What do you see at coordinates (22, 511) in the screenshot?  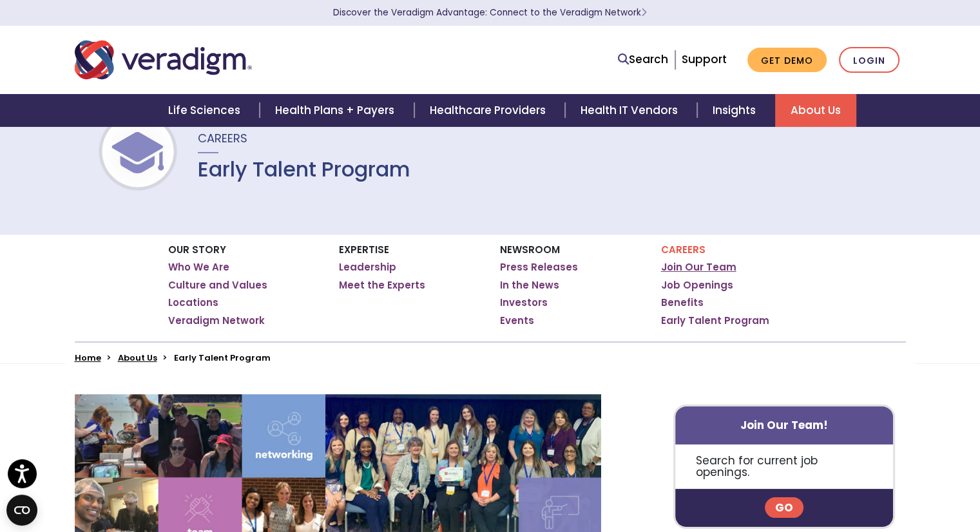 I see `button: Open CMP widget` at bounding box center [22, 511].